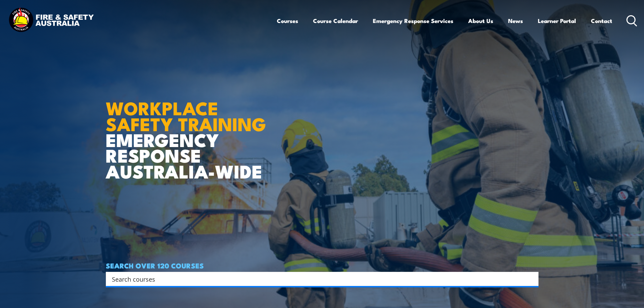 The image size is (644, 308). I want to click on a: Course Calendar, so click(335, 21).